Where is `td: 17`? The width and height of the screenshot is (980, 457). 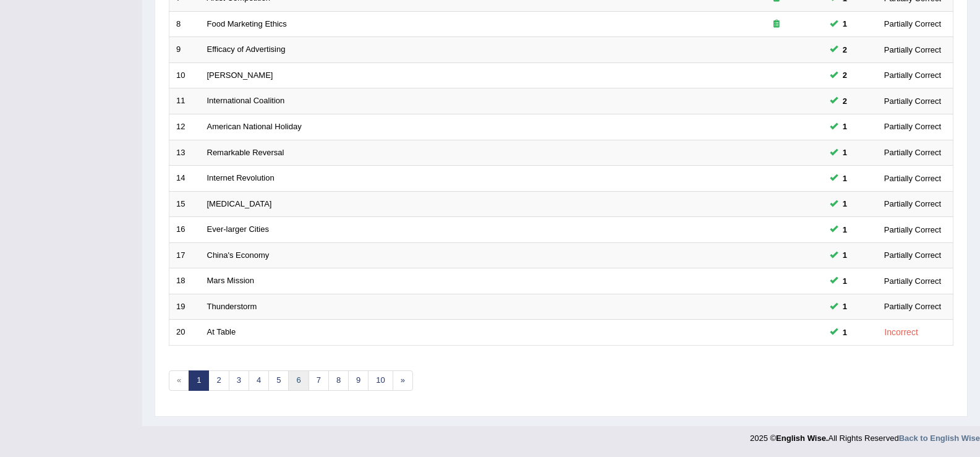 td: 17 is located at coordinates (185, 256).